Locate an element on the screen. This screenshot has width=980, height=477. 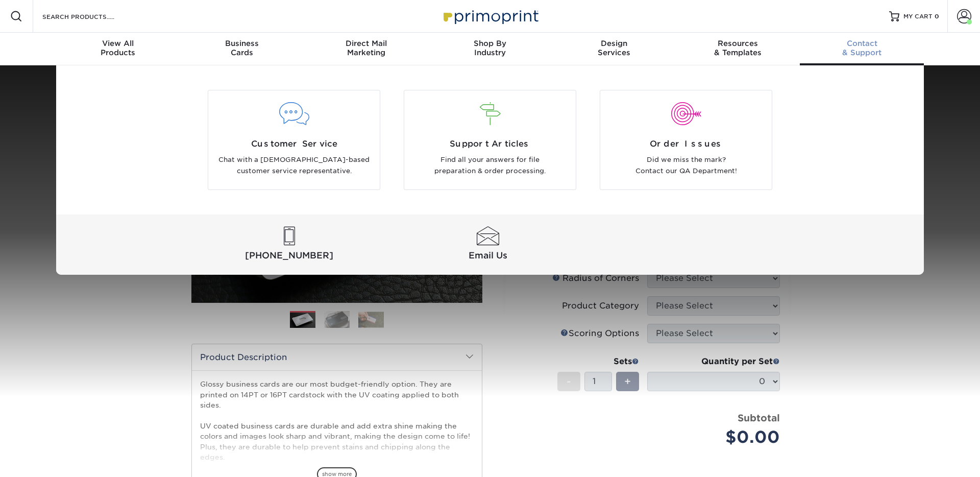
img: Primoprint is located at coordinates (490, 16).